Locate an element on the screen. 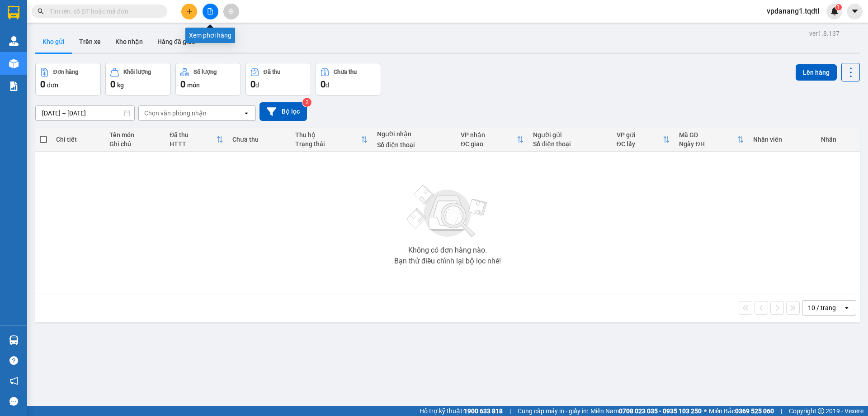  div: Nhân viên is located at coordinates (782, 139).